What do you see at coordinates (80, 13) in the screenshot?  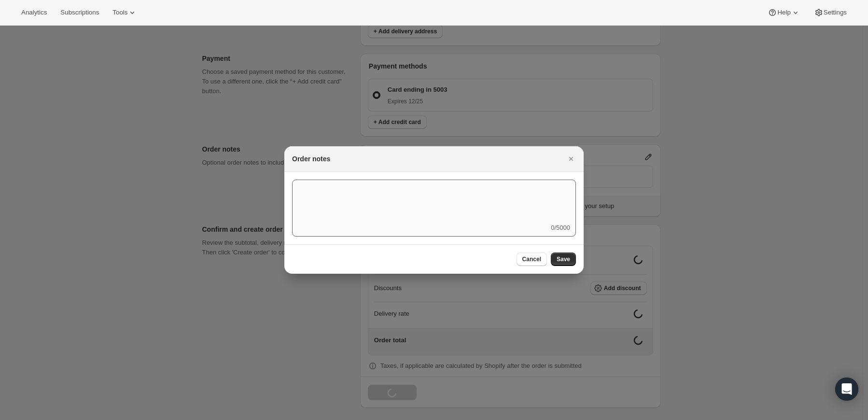 I see `span: Subscriptions` at bounding box center [80, 13].